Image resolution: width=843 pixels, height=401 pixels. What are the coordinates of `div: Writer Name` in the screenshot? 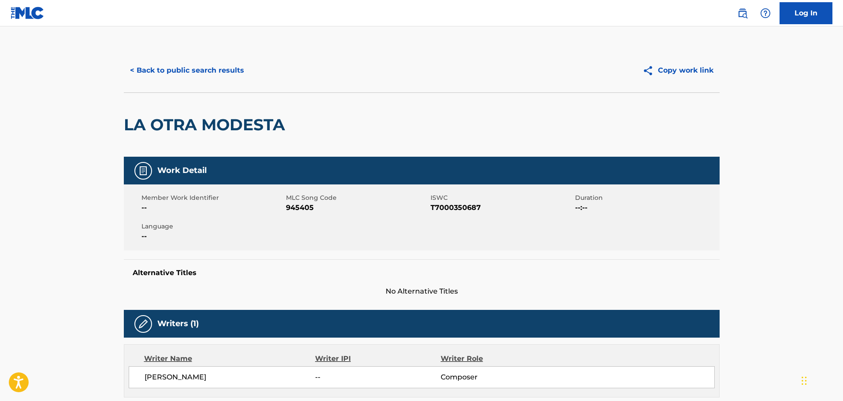 It's located at (230, 359).